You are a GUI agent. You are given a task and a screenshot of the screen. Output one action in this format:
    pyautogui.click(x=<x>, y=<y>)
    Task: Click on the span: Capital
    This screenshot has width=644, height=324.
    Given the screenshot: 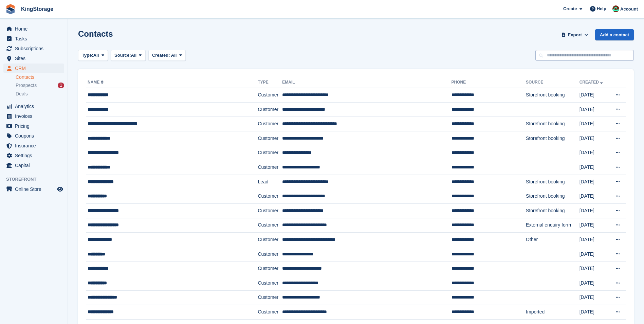 What is the action you would take?
    pyautogui.click(x=35, y=166)
    